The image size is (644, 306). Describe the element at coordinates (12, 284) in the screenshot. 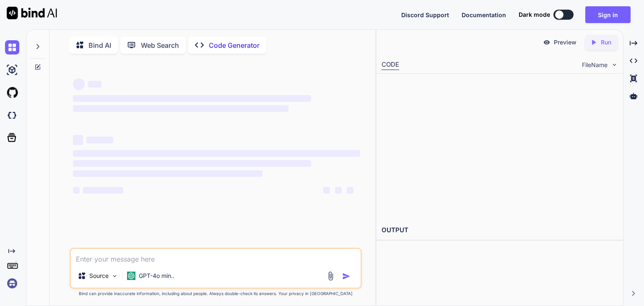

I see `img: signin` at that location.